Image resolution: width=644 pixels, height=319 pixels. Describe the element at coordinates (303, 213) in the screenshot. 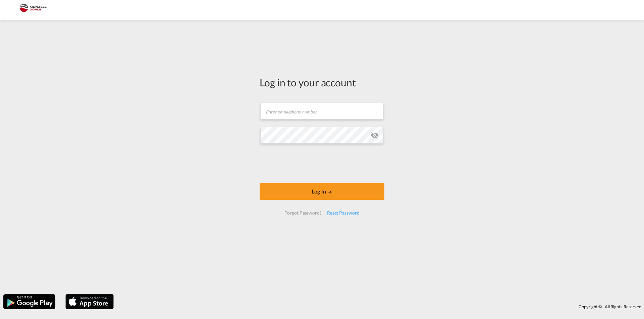

I see `div: Forgot Password?` at that location.